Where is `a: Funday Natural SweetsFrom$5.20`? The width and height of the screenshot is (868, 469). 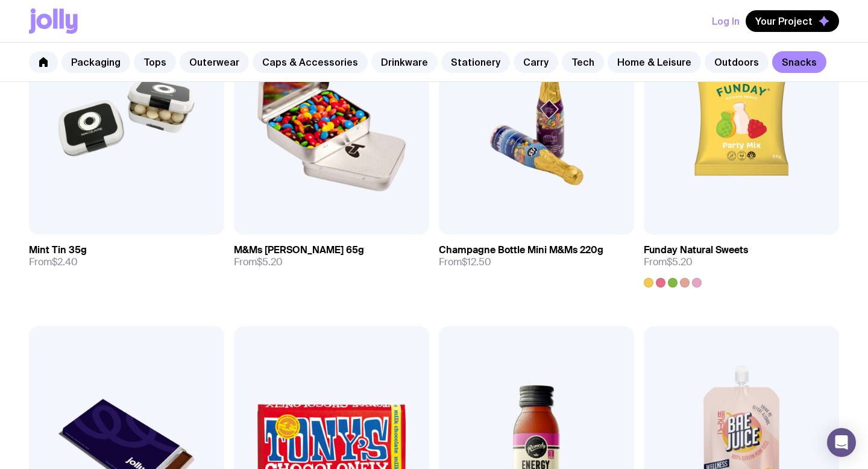 a: Funday Natural SweetsFrom$5.20 is located at coordinates (741, 261).